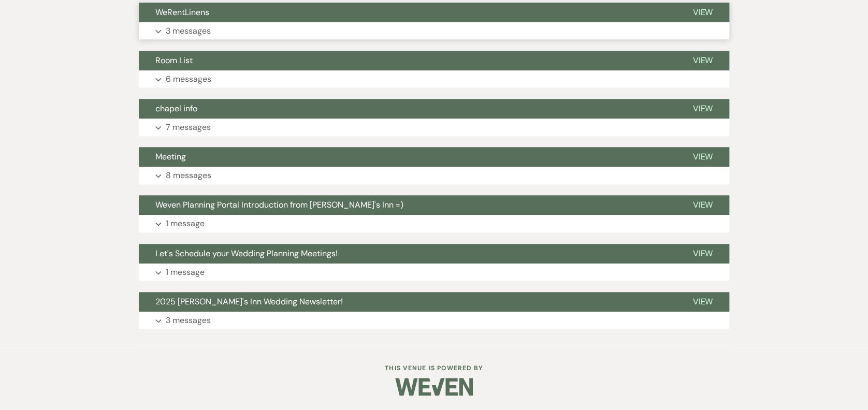 The height and width of the screenshot is (410, 868). I want to click on button: WeRentLinens, so click(407, 13).